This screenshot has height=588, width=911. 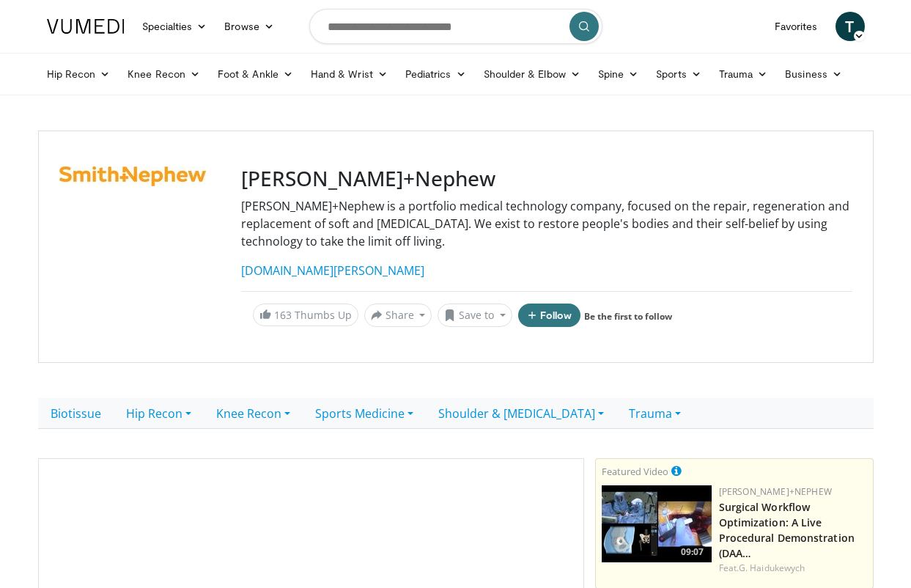 What do you see at coordinates (436, 74) in the screenshot?
I see `a: Pediatrics` at bounding box center [436, 74].